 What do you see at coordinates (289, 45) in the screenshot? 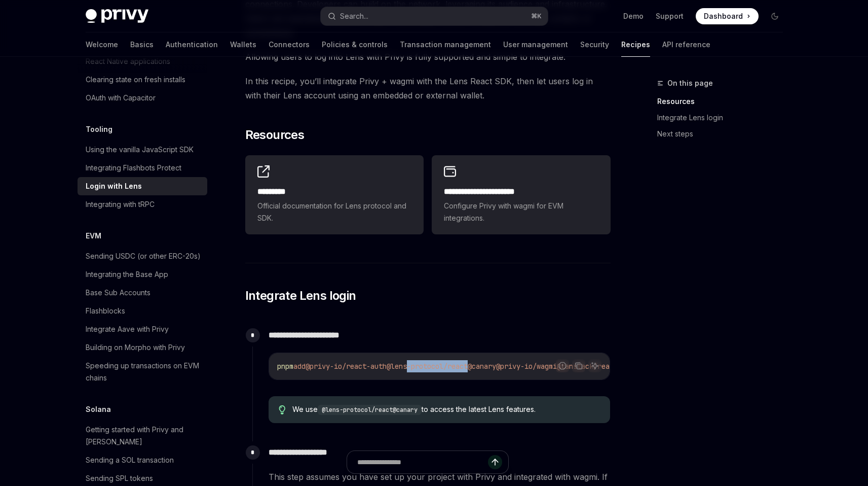
I see `a: Connectors` at bounding box center [289, 45].